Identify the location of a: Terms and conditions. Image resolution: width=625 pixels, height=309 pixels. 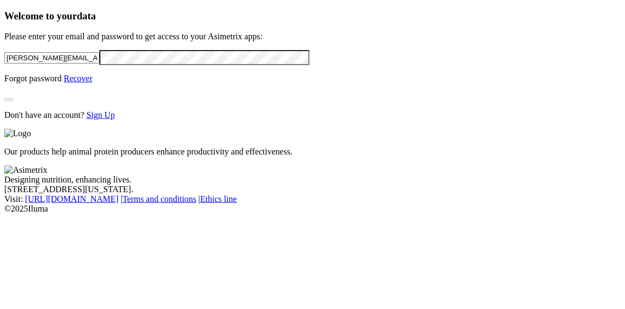
(160, 198).